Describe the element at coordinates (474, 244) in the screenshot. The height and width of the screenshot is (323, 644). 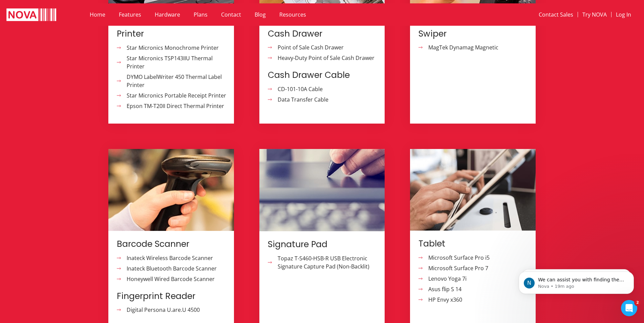
I see `h4: Tablet` at that location.